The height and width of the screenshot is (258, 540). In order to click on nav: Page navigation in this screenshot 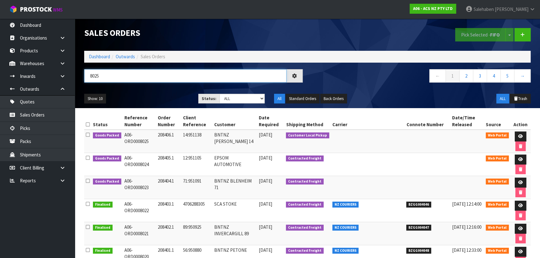, I will do `click(421, 77)`.